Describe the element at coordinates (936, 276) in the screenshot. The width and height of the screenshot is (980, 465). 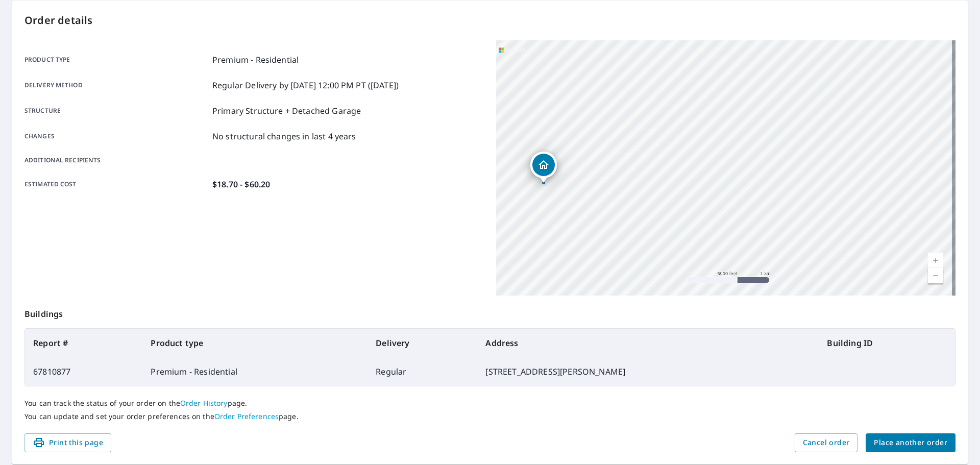
I see `a: Current Level 13, Zoom Out` at that location.